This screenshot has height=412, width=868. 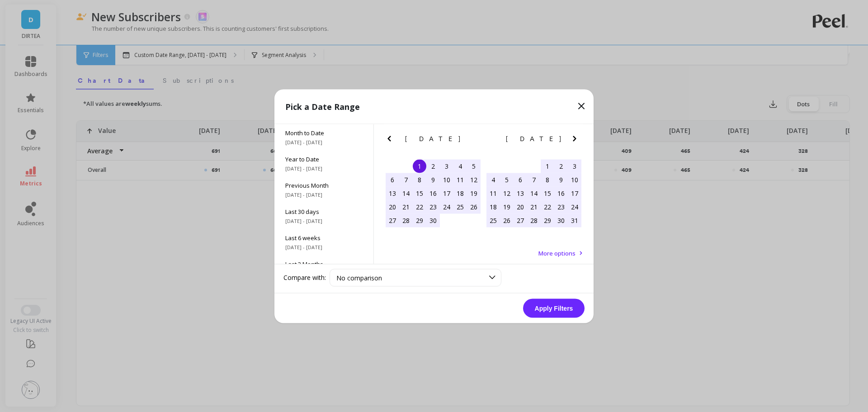 I want to click on span: Month to Date, so click(x=324, y=132).